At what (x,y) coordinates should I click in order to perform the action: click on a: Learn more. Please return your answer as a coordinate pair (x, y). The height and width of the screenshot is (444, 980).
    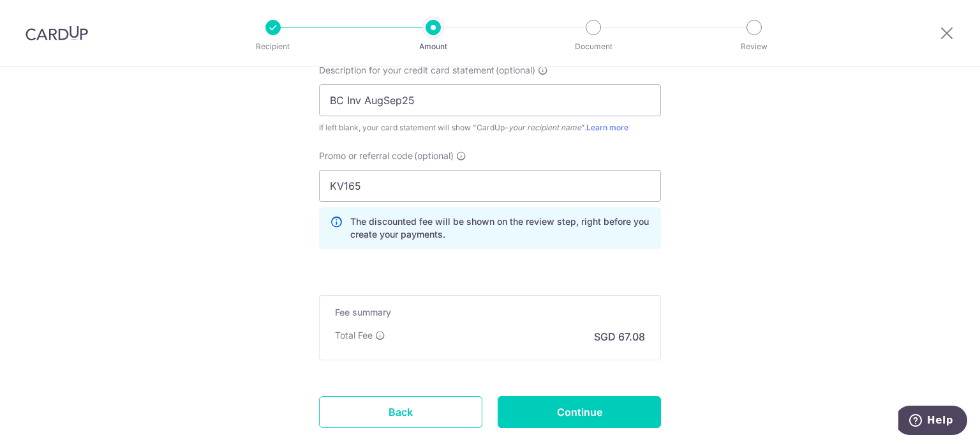
    Looking at the image, I should click on (607, 127).